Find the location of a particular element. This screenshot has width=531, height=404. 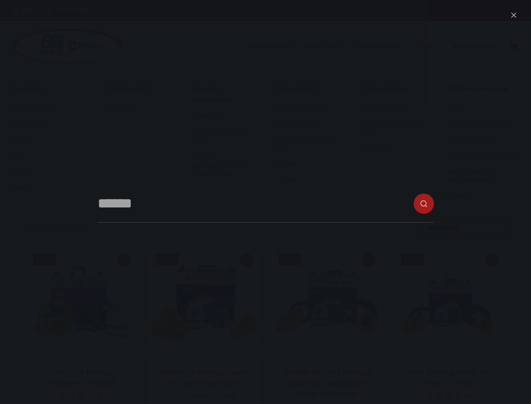

div: Rated 4.67 out of 5 is located at coordinates (81, 396).